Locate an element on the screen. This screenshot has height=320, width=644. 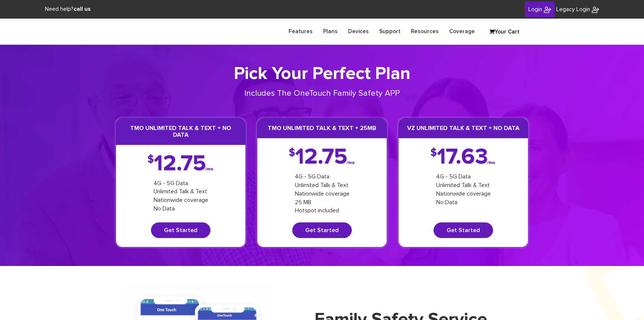
a: Features is located at coordinates (301, 31).